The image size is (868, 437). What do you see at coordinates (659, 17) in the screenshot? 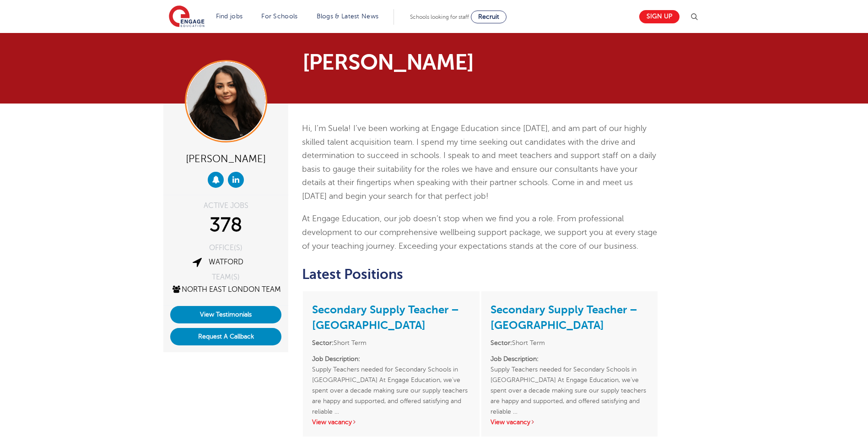
I see `a: Sign up` at bounding box center [659, 17].